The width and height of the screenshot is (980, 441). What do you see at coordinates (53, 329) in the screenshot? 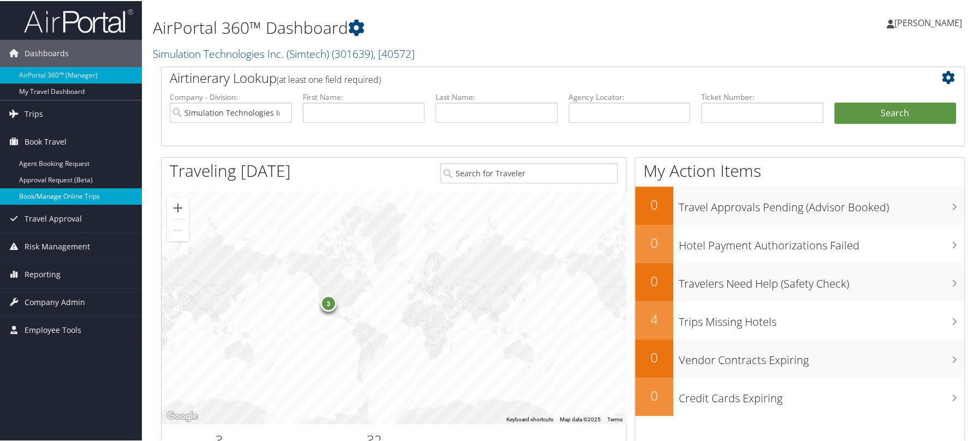
I see `span: Employee Tools` at bounding box center [53, 329].